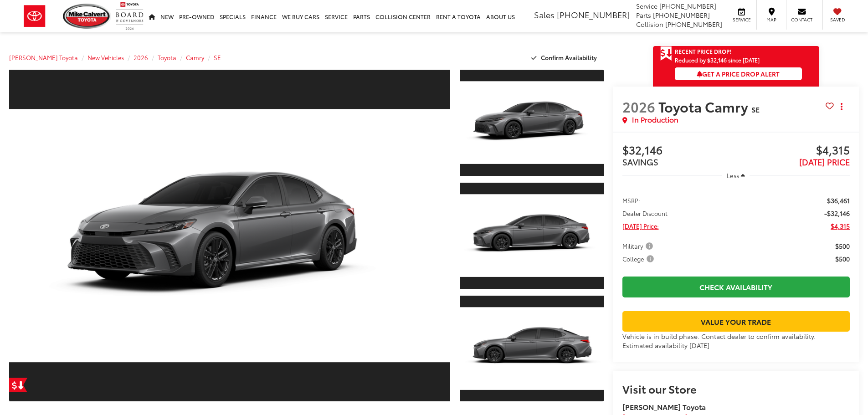  I want to click on h2: Visit our Store, so click(736, 389).